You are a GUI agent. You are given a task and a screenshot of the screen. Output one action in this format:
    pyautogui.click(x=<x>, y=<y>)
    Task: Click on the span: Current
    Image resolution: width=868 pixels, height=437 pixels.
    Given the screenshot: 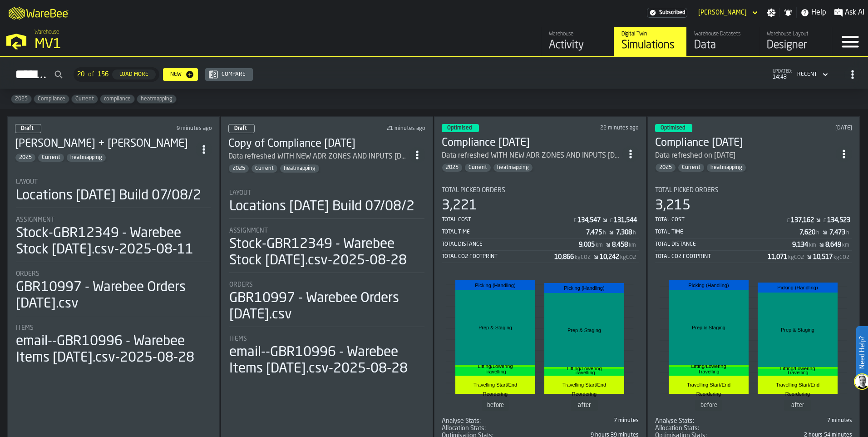 What is the action you would take?
    pyautogui.click(x=84, y=99)
    